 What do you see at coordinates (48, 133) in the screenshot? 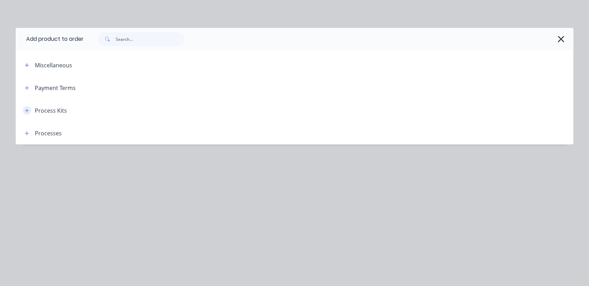
I see `div: Processes` at bounding box center [48, 133].